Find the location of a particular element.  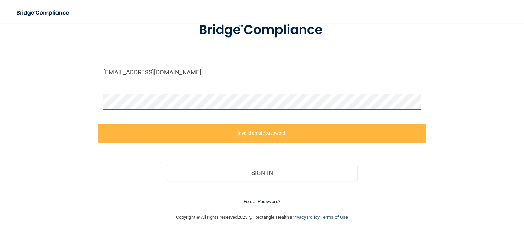

label: Invalid email/password. is located at coordinates (261, 133).